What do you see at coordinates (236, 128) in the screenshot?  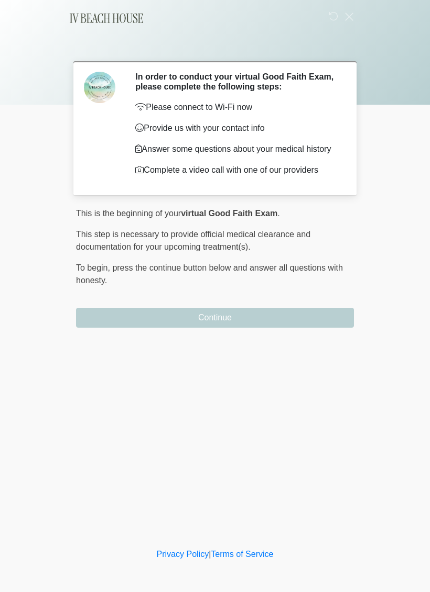 I see `p: Provide us with your contact info` at bounding box center [236, 128].